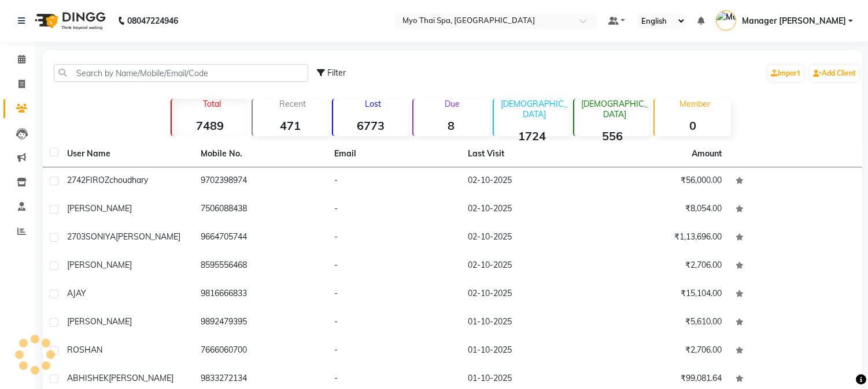 The width and height of the screenshot is (868, 389). I want to click on img: Manager Yesha, so click(726, 20).